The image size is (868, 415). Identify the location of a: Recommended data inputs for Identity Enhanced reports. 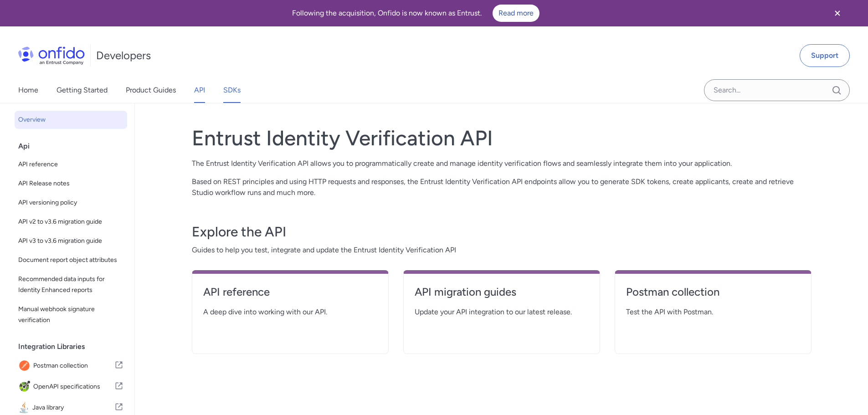
(71, 285).